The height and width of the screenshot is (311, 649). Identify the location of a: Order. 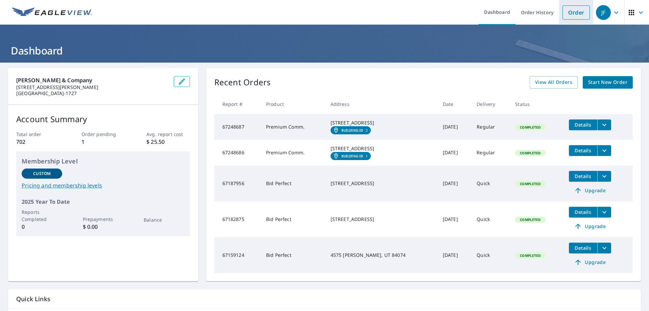
(576, 13).